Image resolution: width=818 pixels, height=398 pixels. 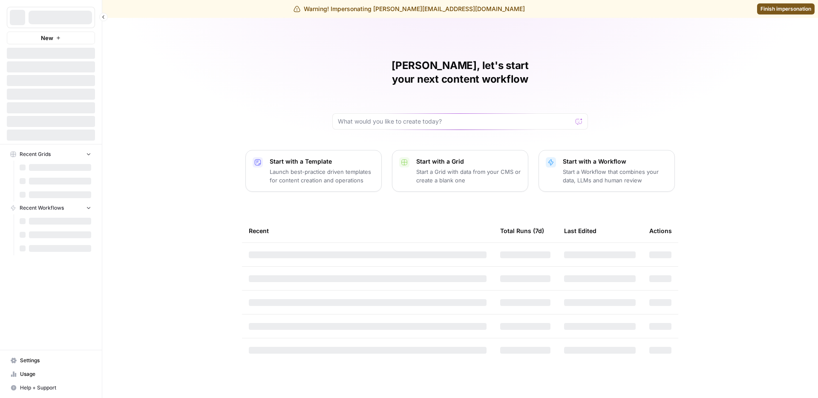 I want to click on p: Launch best-practice driven templates for content creation and operations, so click(x=322, y=176).